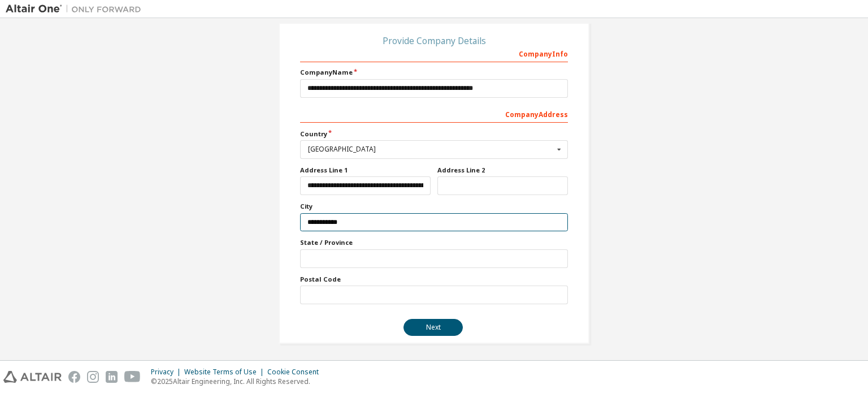  What do you see at coordinates (132, 377) in the screenshot?
I see `img: youtube.svg` at bounding box center [132, 377].